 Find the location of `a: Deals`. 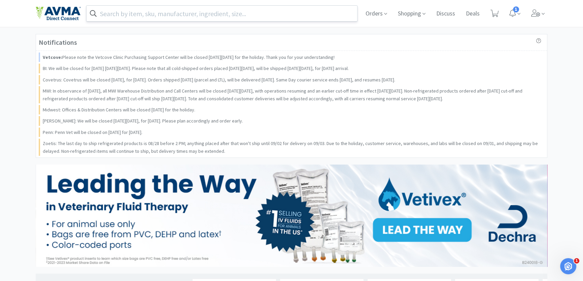

a: Deals is located at coordinates (472, 14).